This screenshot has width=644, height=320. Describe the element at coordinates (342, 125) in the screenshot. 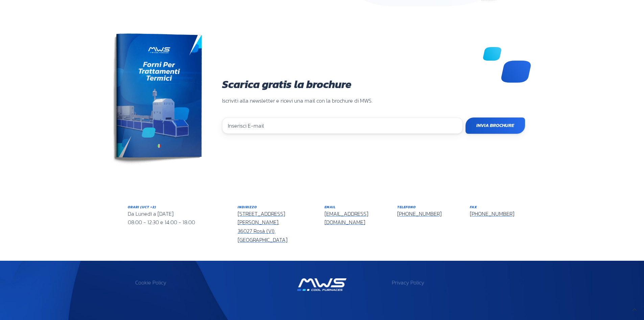

I see `input: Inserisci E-mail` at that location.